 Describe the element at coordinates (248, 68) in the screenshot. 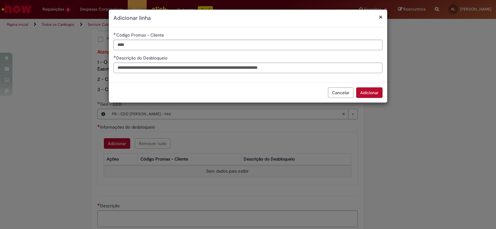

I see `input: Descrição do Desbloqueio` at that location.